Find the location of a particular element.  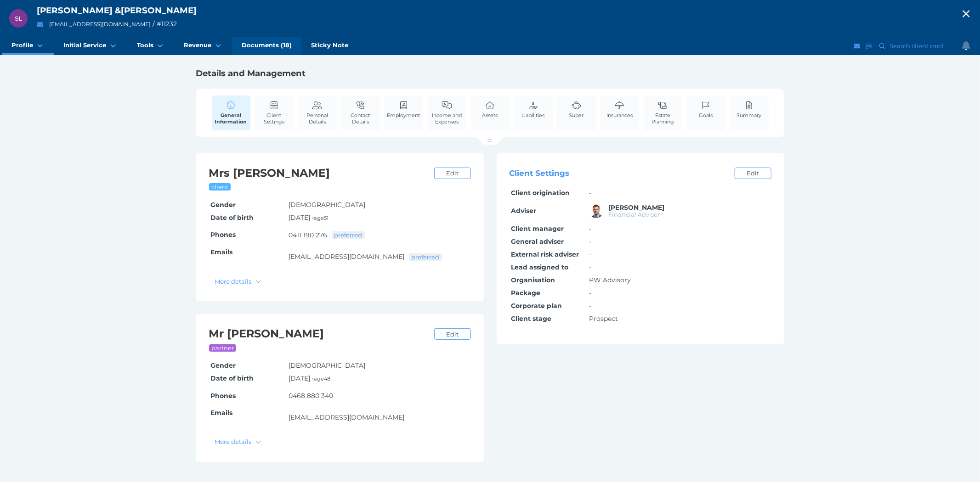

span: Client manager is located at coordinates (536, 229).